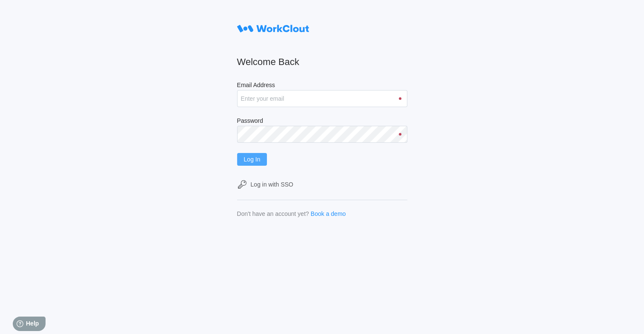 This screenshot has height=334, width=644. What do you see at coordinates (23, 10) in the screenshot?
I see `span: Help` at bounding box center [23, 10].